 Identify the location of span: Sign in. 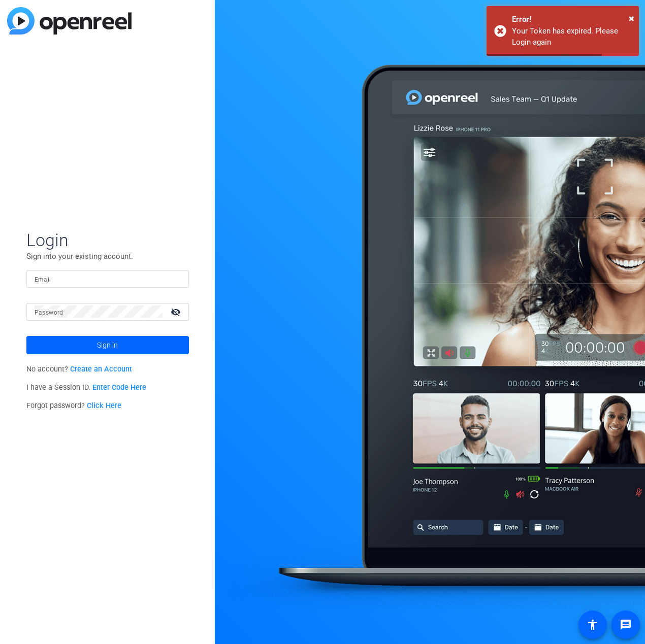
(107, 346).